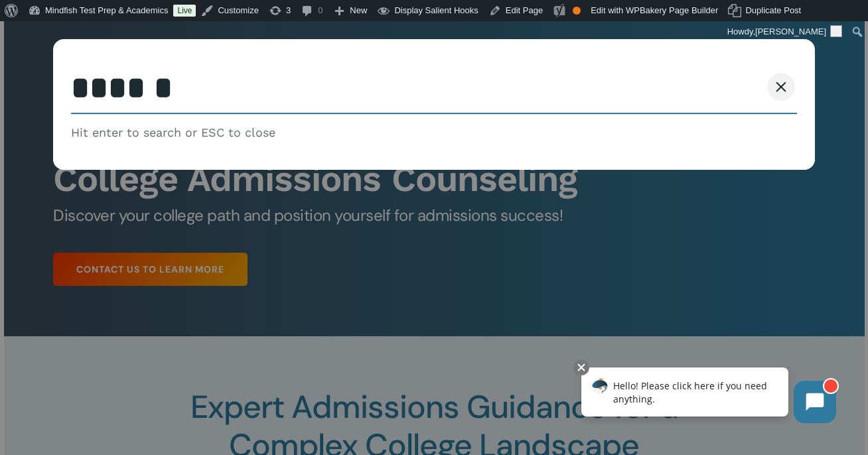  What do you see at coordinates (123, 35) in the screenshot?
I see `span: Hello! Please click here if you need anything.` at bounding box center [123, 35].